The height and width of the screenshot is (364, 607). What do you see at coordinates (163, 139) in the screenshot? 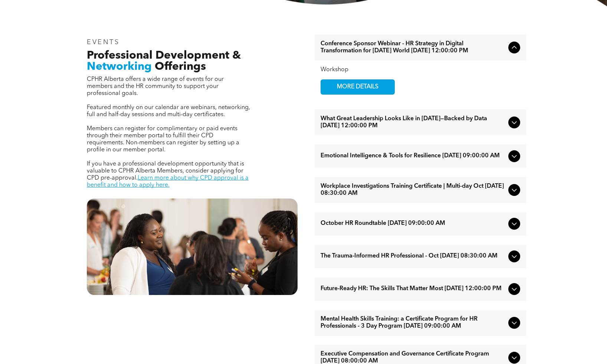
I see `span: Members can register for complimentary or paid events through their member portal to fulfill thei...` at bounding box center [163, 139].